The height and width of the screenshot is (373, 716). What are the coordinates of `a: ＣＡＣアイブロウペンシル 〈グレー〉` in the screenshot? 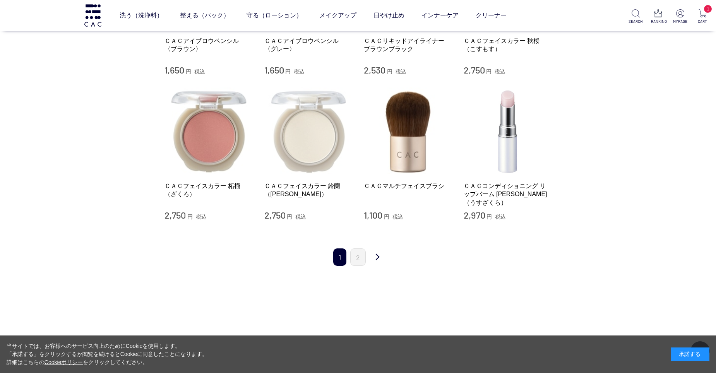 It's located at (309, 45).